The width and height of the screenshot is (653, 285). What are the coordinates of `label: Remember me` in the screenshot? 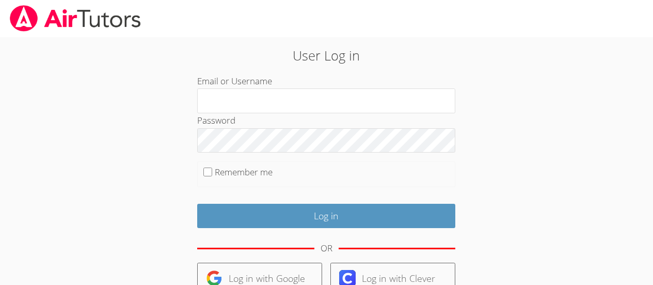 It's located at (244, 171).